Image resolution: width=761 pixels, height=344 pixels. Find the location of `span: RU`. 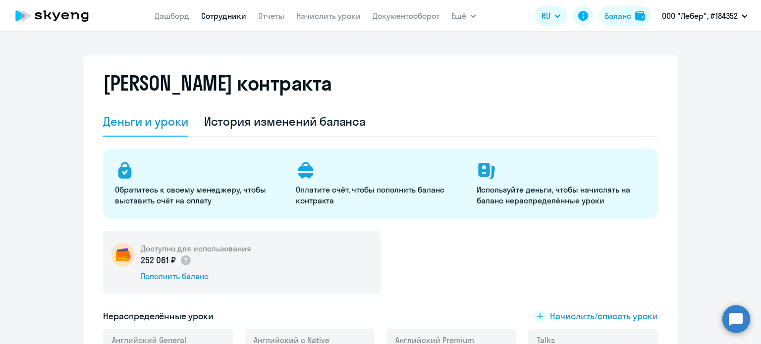

span: RU is located at coordinates (546, 16).